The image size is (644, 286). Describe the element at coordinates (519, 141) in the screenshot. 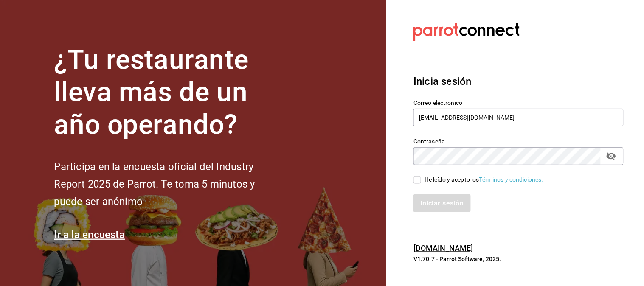

I see `label: Contraseña` at that location.